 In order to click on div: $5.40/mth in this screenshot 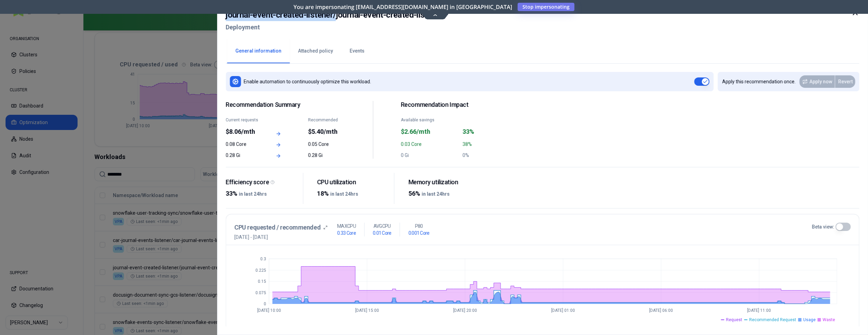, I will do `click(326, 132)`.